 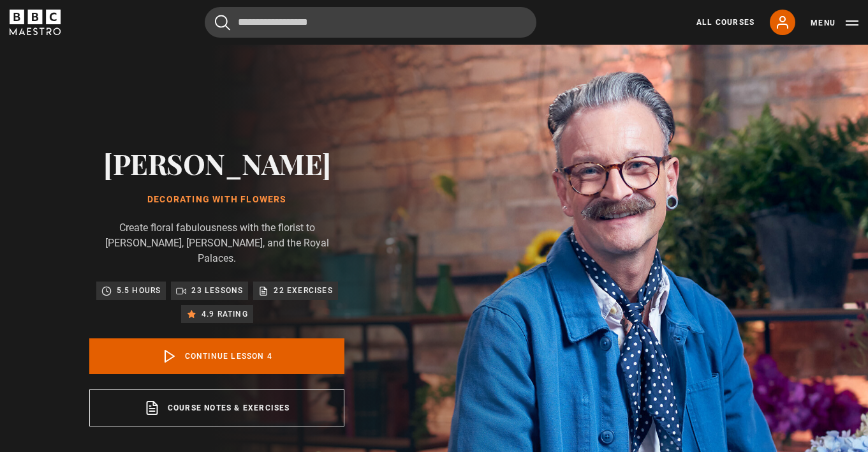 I want to click on button: Toggle navigation, so click(x=835, y=23).